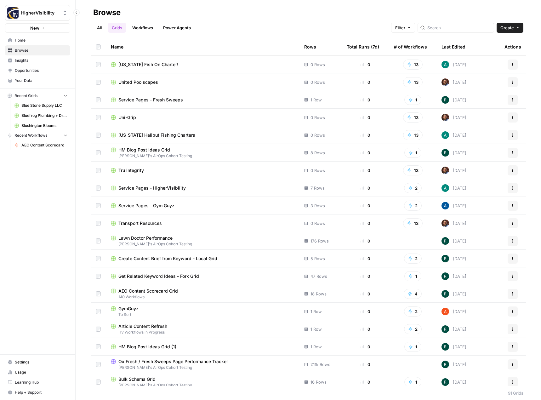  Describe the element at coordinates (318, 258) in the screenshot. I see `span: 5 Rows` at that location.